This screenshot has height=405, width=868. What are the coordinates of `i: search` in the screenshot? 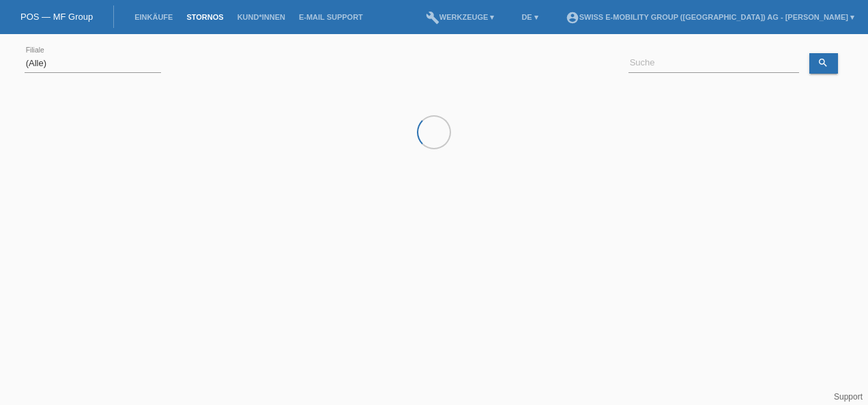 It's located at (823, 63).